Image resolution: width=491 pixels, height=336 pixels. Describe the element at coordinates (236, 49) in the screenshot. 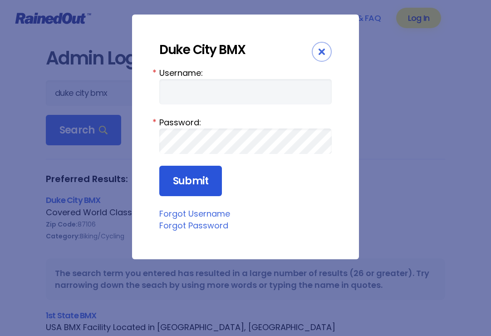

I see `div: Duke City BMX` at that location.